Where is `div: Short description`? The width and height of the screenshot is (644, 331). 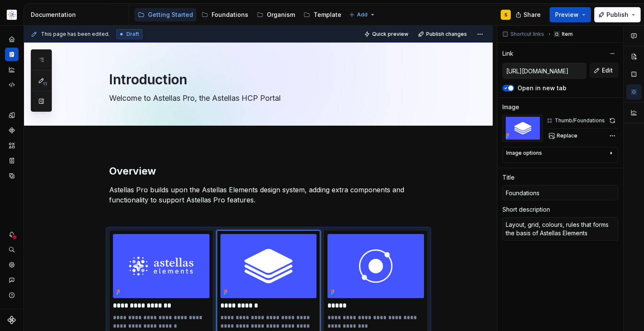 div: Short description is located at coordinates (526, 209).